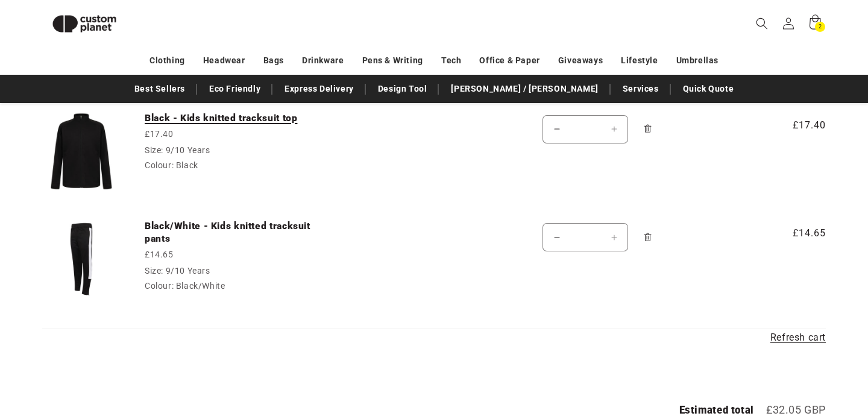 This screenshot has width=868, height=419. Describe the element at coordinates (319, 89) in the screenshot. I see `a: Express Delivery` at that location.